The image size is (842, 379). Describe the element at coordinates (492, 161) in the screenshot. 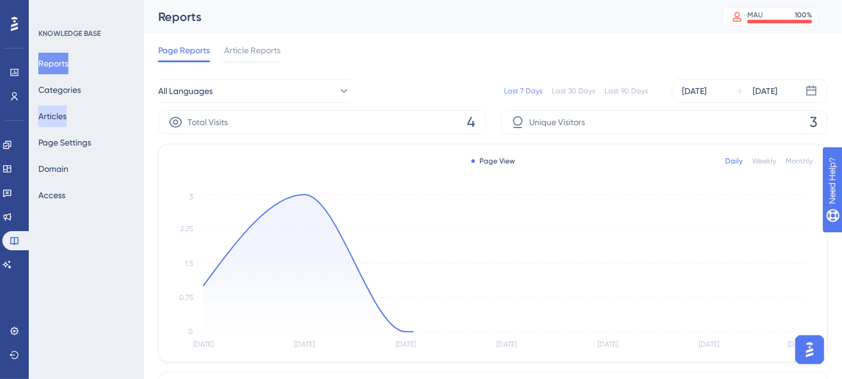

I see `div: Page View` at that location.